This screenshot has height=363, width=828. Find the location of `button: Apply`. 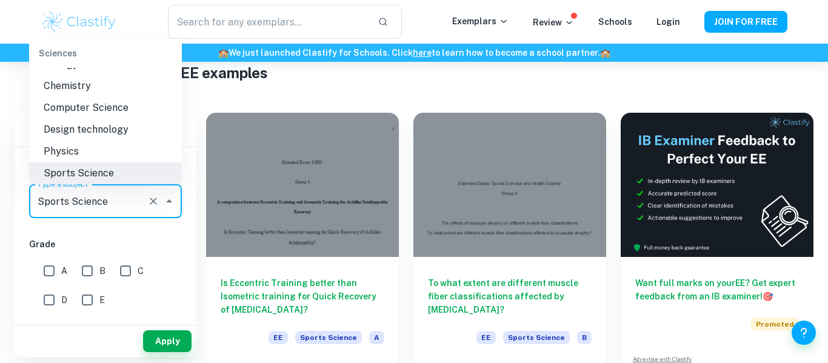

button: Apply is located at coordinates (167, 341).